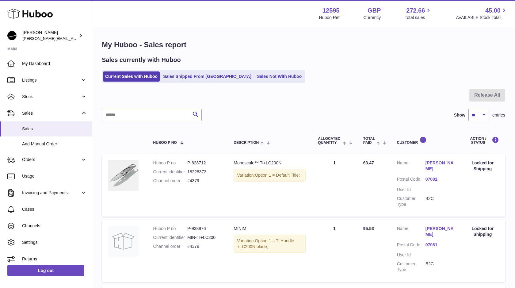 The width and height of the screenshot is (515, 288). Describe the element at coordinates (277, 175) in the screenshot. I see `span: Option 1 = Default Title;` at that location.